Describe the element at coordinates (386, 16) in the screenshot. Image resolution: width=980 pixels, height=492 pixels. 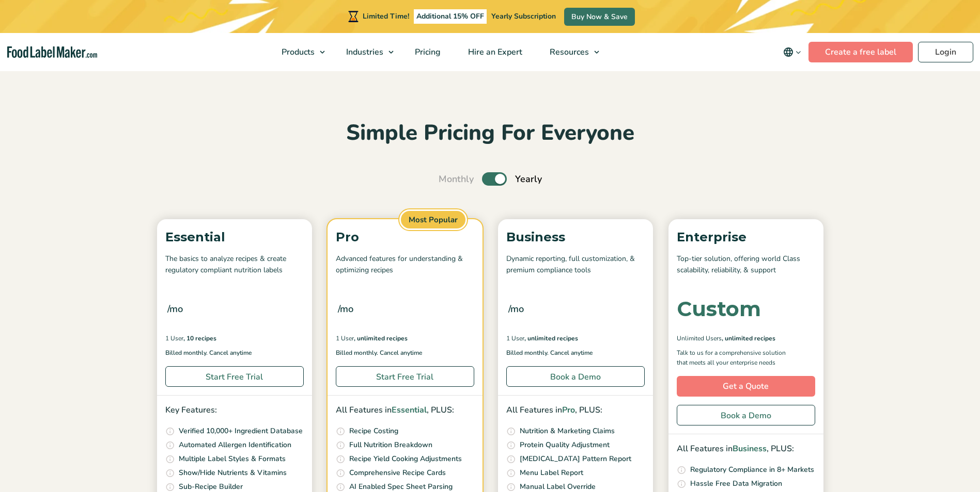
I see `span: Limited Time!` at that location.